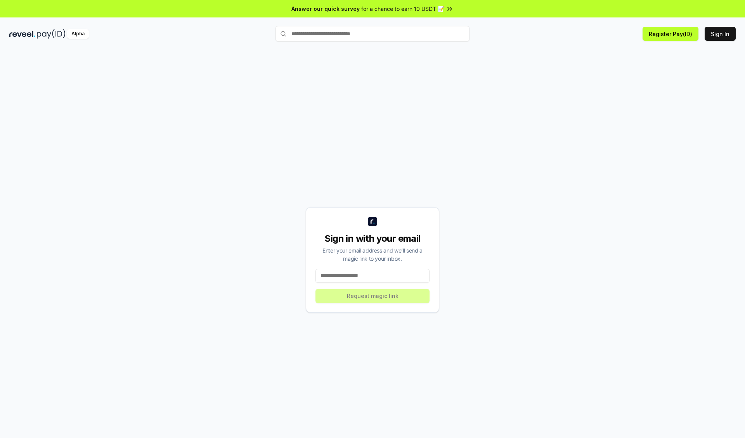 The width and height of the screenshot is (745, 438). Describe the element at coordinates (372, 254) in the screenshot. I see `div: Enter your email address and we’ll send a magic link to your inbox.` at that location.